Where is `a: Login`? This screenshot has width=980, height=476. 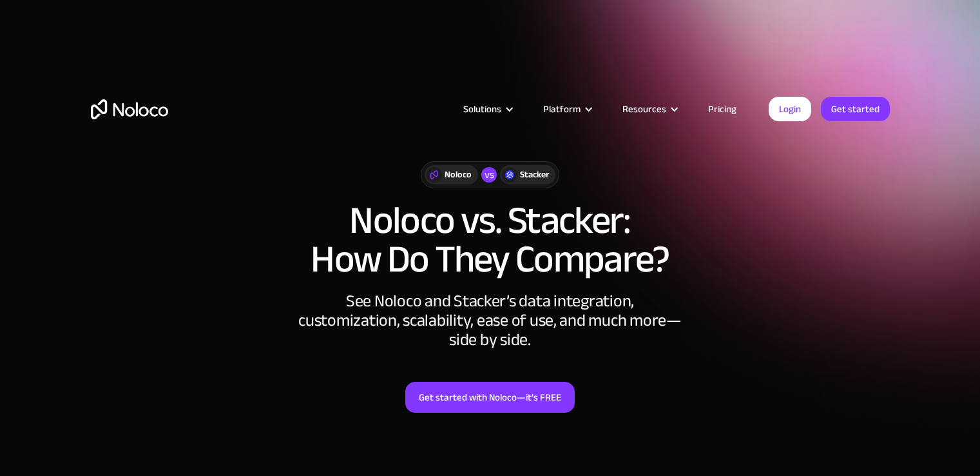
a: Login is located at coordinates (790, 109).